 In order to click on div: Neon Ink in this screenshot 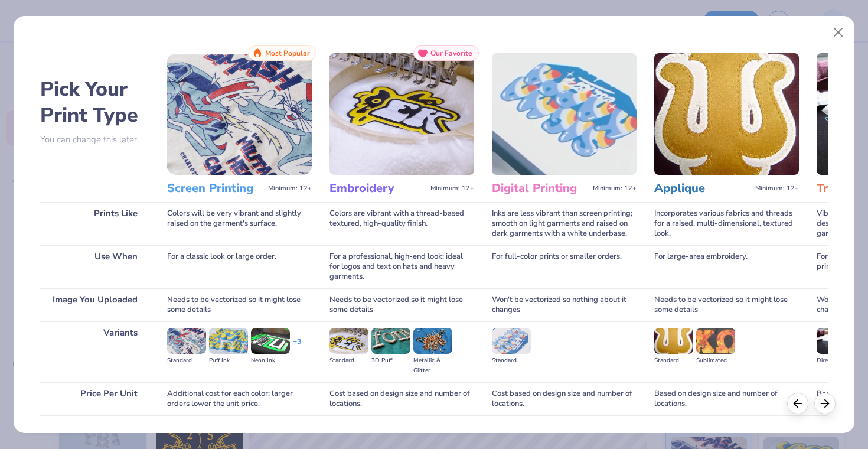, I will do `click(270, 360)`.